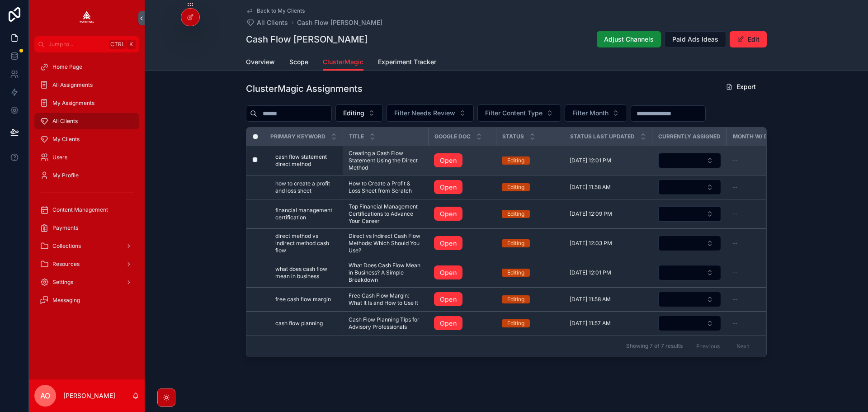 The image size is (868, 412). Describe the element at coordinates (87, 139) in the screenshot. I see `a: My Clients` at that location.